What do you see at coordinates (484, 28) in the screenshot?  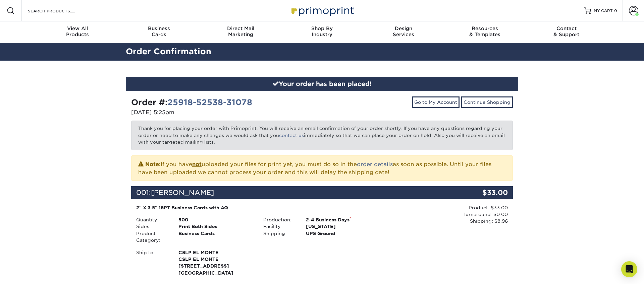 I see `span: Resources` at bounding box center [484, 28].